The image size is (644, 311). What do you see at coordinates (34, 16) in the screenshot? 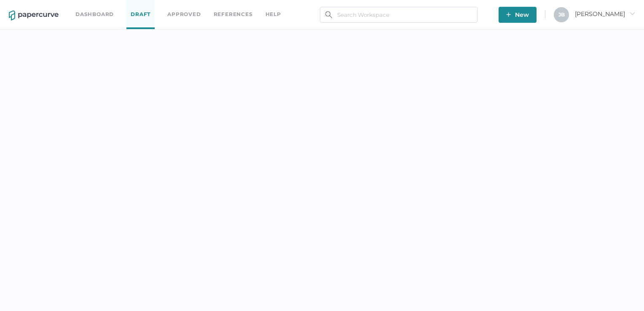
I see `img: papercurve-logo-colour.7244d18c.svg` at bounding box center [34, 16].